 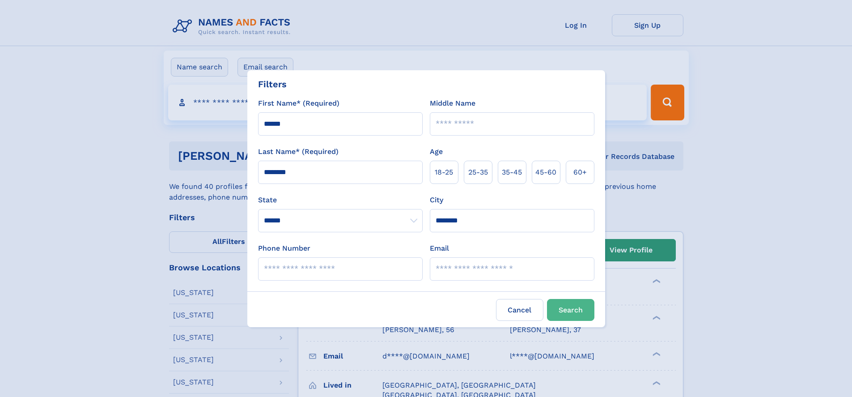 I want to click on label: Cancel, so click(x=520, y=310).